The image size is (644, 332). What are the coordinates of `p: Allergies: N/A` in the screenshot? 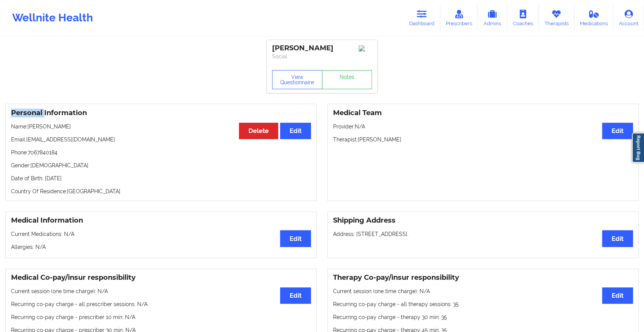 It's located at (161, 247).